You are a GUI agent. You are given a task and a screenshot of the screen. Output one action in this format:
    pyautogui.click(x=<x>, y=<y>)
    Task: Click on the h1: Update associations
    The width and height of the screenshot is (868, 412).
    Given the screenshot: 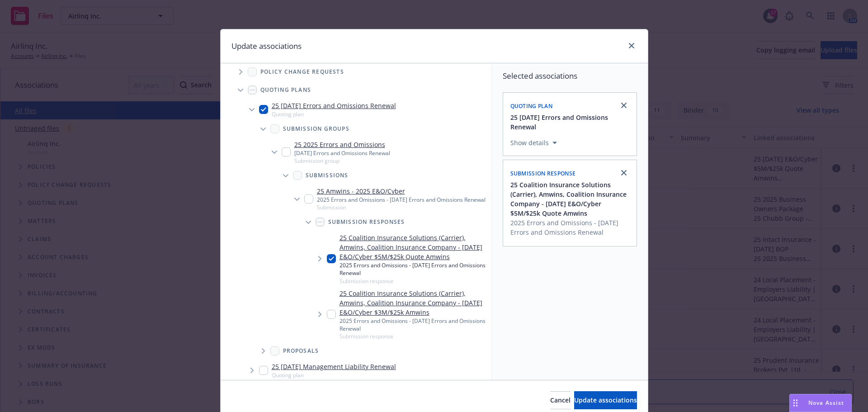 What is the action you would take?
    pyautogui.click(x=266, y=46)
    